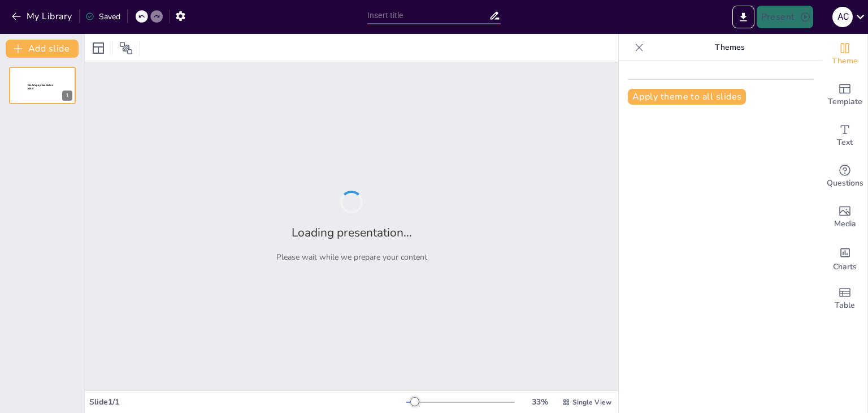  What do you see at coordinates (743, 17) in the screenshot?
I see `button: Export to PowerPoint` at bounding box center [743, 17].